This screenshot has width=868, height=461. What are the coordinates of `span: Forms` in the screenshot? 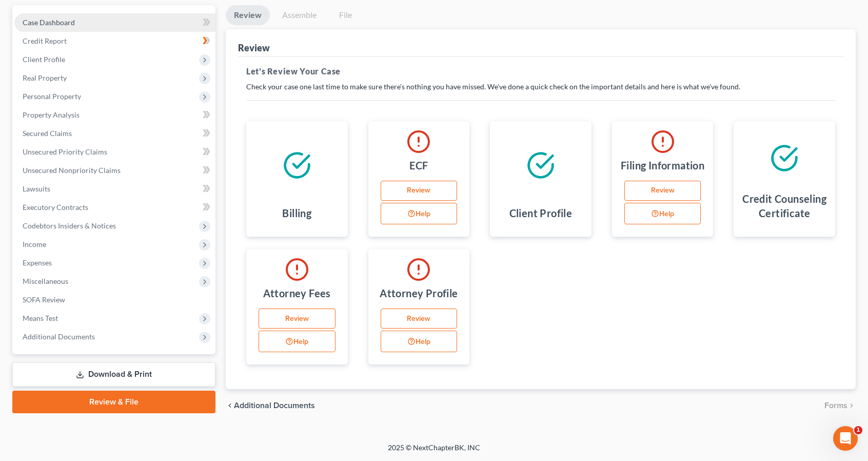 It's located at (836, 405).